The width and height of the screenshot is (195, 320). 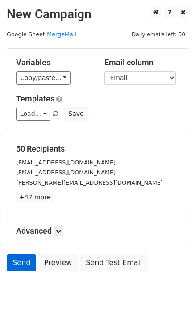 What do you see at coordinates (54, 63) in the screenshot?
I see `h5: Variables` at bounding box center [54, 63].